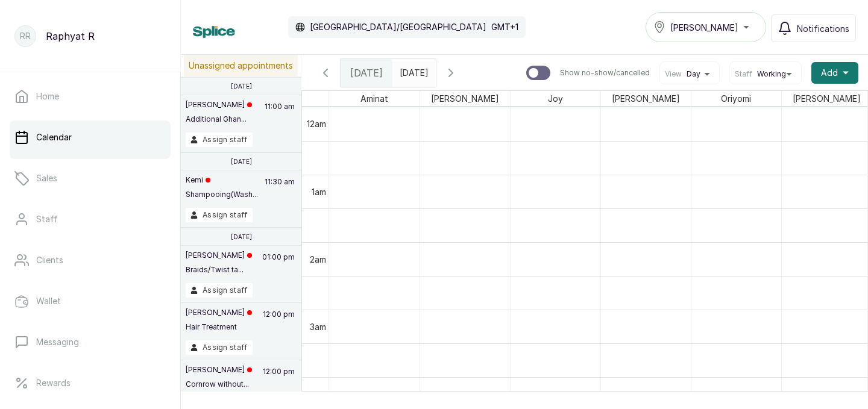 The height and width of the screenshot is (409, 868). Describe the element at coordinates (772, 74) in the screenshot. I see `span: Working` at that location.